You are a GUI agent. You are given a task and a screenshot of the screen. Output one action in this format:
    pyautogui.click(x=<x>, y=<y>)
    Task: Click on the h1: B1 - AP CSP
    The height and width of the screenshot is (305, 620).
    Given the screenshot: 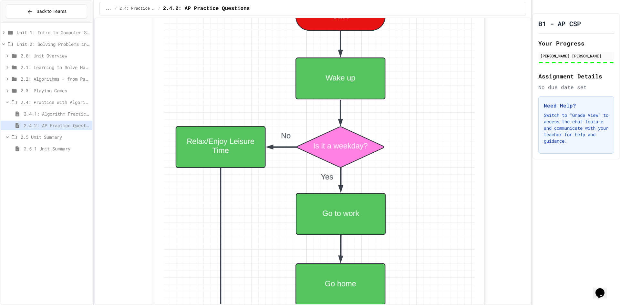 What is the action you would take?
    pyautogui.click(x=560, y=24)
    